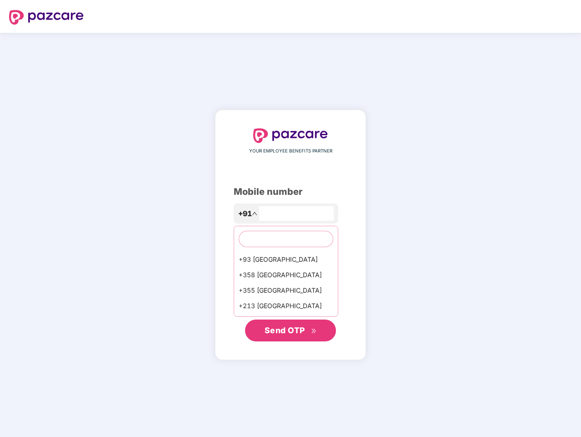  I want to click on span: YOUR EMPLOYEE BENEFITS PARTNER, so click(291, 151).